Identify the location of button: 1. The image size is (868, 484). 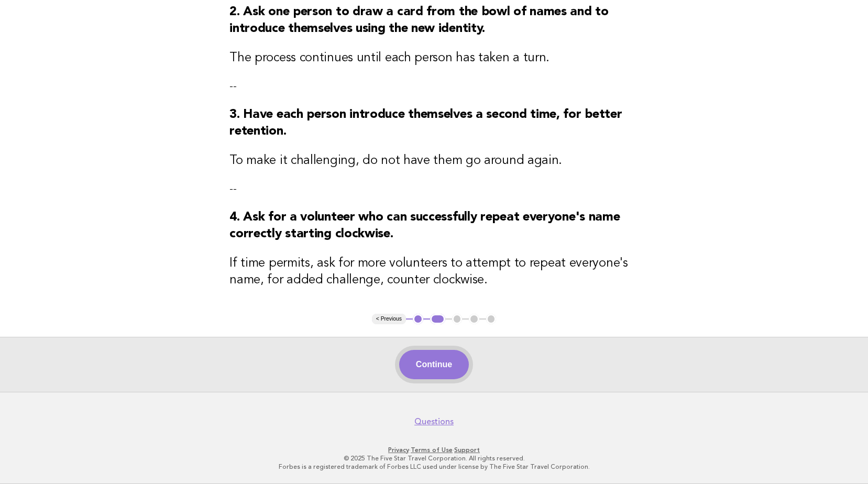
(418, 319).